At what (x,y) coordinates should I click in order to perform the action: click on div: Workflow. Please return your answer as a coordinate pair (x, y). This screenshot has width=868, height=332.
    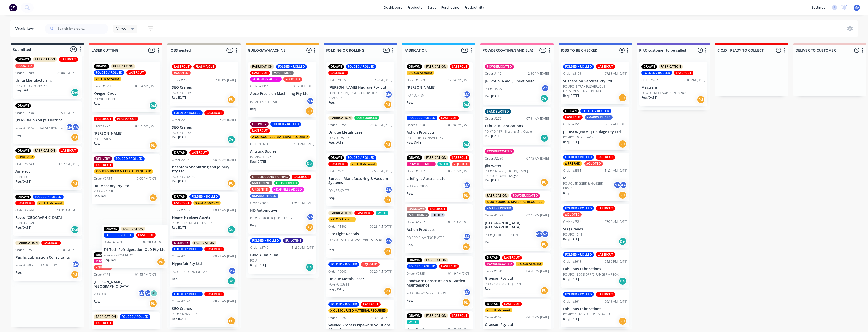
    Looking at the image, I should click on (26, 29).